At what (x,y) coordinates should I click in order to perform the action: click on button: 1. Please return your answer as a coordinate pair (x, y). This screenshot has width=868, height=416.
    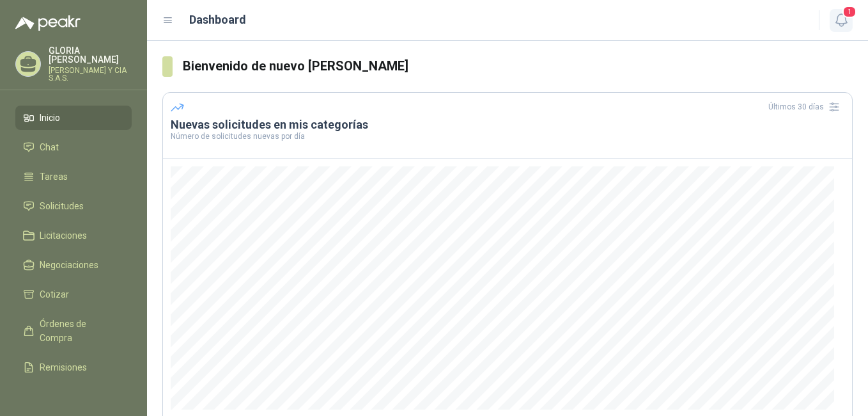
    Looking at the image, I should click on (842, 21).